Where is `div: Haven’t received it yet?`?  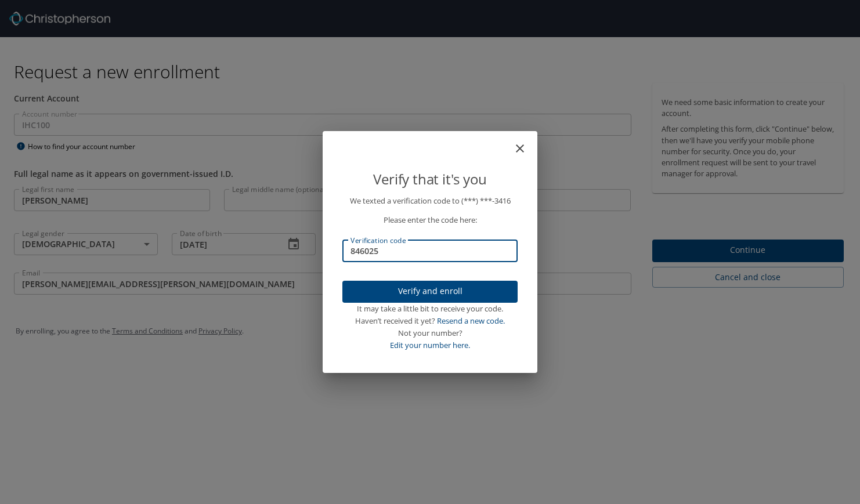 div: Haven’t received it yet? is located at coordinates (430, 321).